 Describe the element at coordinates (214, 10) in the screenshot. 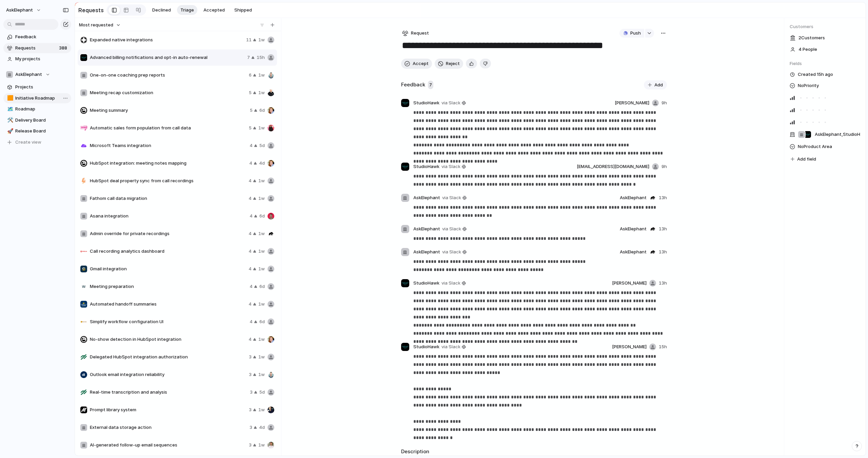

I see `button: Accepted` at that location.